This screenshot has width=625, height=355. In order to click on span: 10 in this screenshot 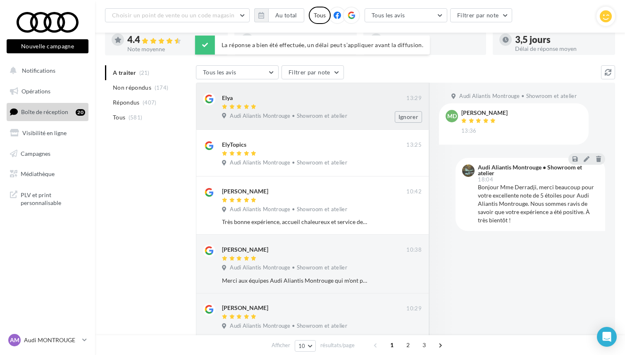, I will do `click(302, 346)`.